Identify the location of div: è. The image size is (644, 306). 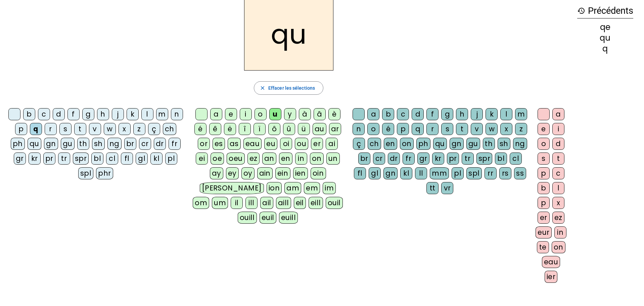
(335, 115).